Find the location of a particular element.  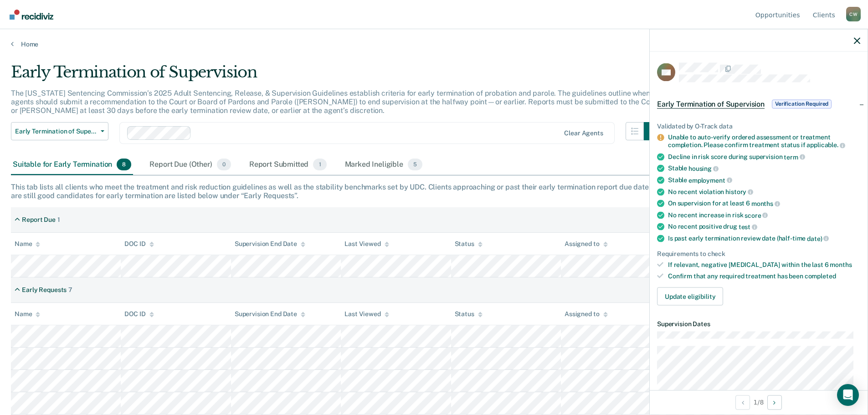

div: Validated by O-Track data is located at coordinates (759, 126).